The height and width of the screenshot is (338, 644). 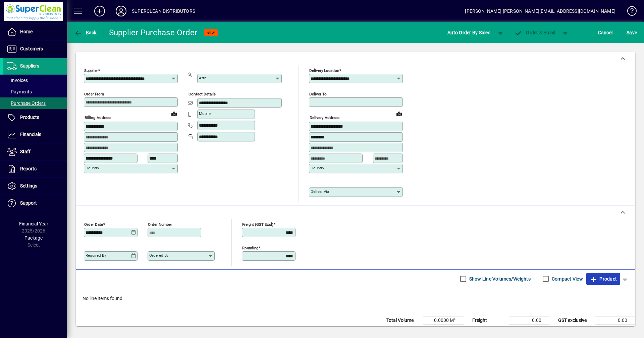 What do you see at coordinates (35, 80) in the screenshot?
I see `a: Invoices` at bounding box center [35, 80].